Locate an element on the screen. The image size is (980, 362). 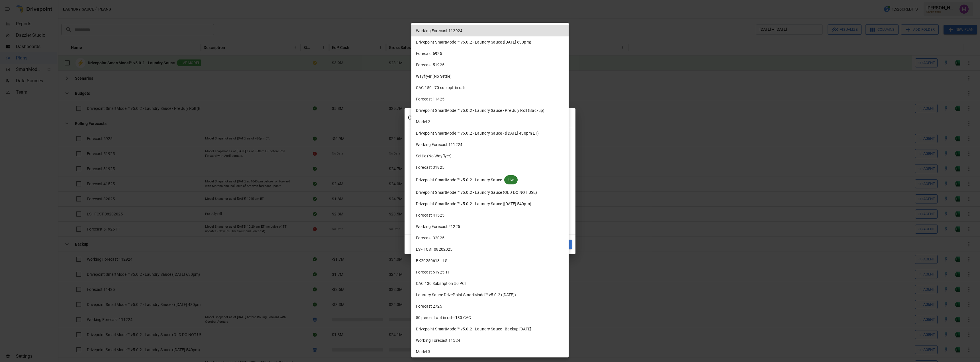
span: Live is located at coordinates (511, 180).